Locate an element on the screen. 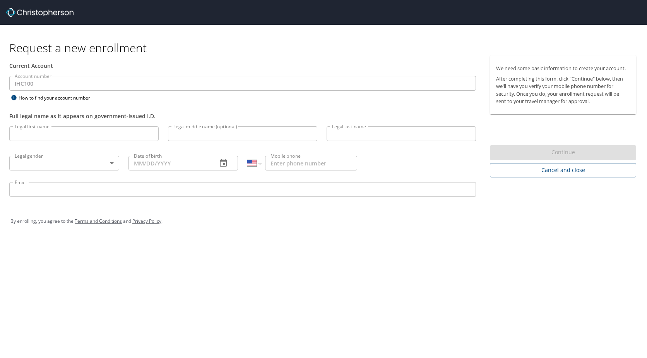 The image size is (647, 358). button: Cancel and close is located at coordinates (563, 170).